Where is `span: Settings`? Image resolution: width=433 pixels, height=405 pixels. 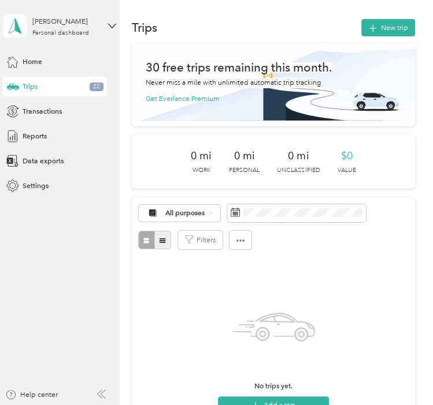
span: Settings is located at coordinates (35, 186).